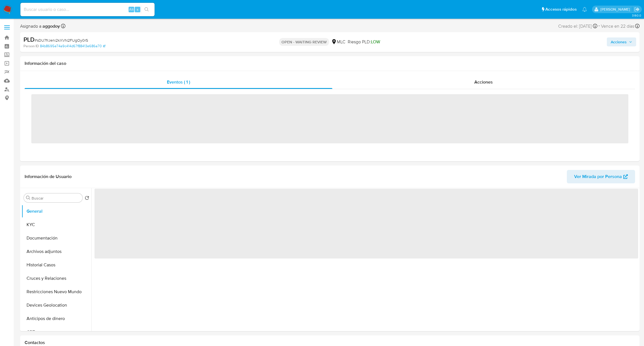 Image resolution: width=644 pixels, height=346 pixels. Describe the element at coordinates (61, 40) in the screenshot. I see `span: # sDU7frJeni2kXVN2FUgOy0rS` at that location.